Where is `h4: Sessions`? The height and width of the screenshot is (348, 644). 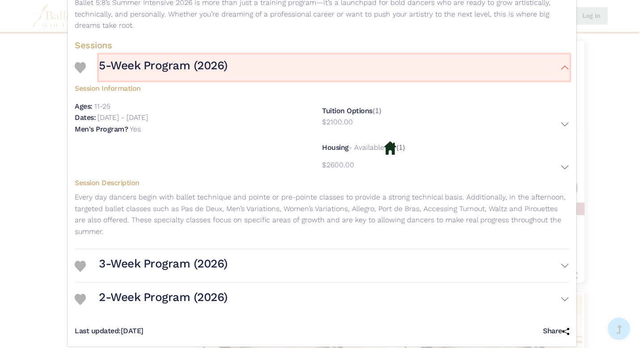 h4: Sessions is located at coordinates (322, 45).